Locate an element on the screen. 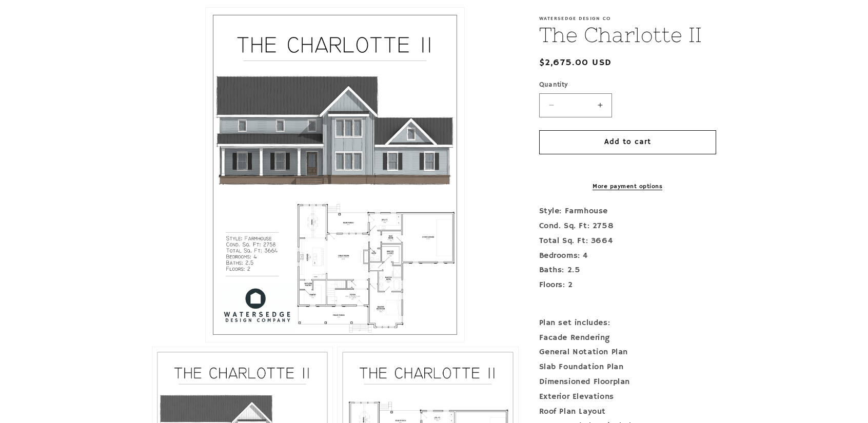  p: Style: Farmhouse Cond. Sq. Ft: 2758 Total Sq. Ft: 3664 Bedrooms: 4 Baths: 2.5 Floors: 2 is located at coordinates (627, 256).